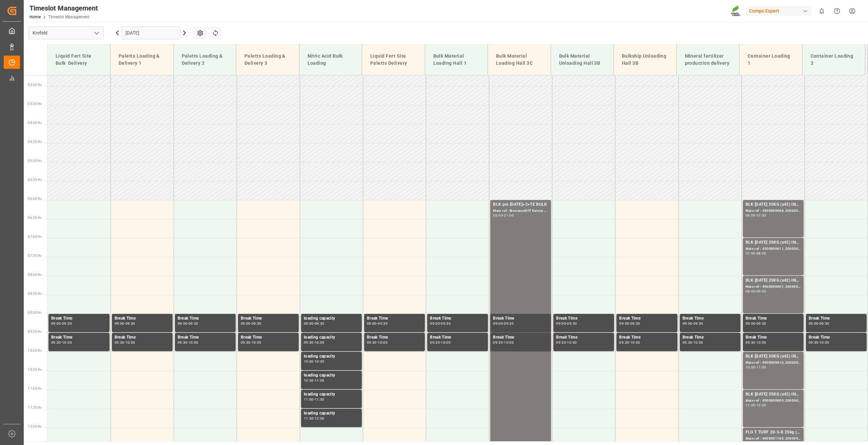  I want to click on span: 10:30 Hr, so click(34, 370).